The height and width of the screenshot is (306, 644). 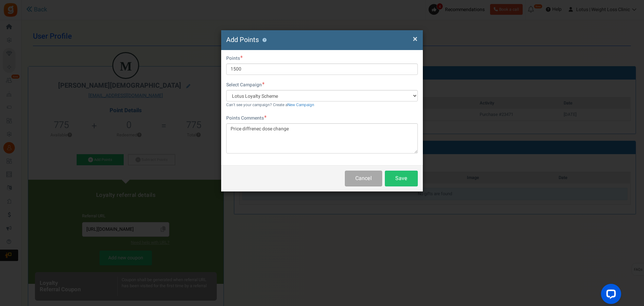 I want to click on label: Select Campaign, so click(x=245, y=85).